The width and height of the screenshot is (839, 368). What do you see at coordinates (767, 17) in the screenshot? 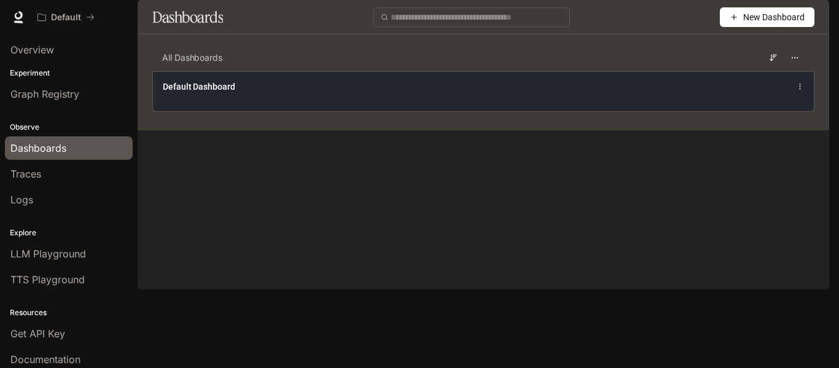
I see `button: New Dashboard` at bounding box center [767, 17].